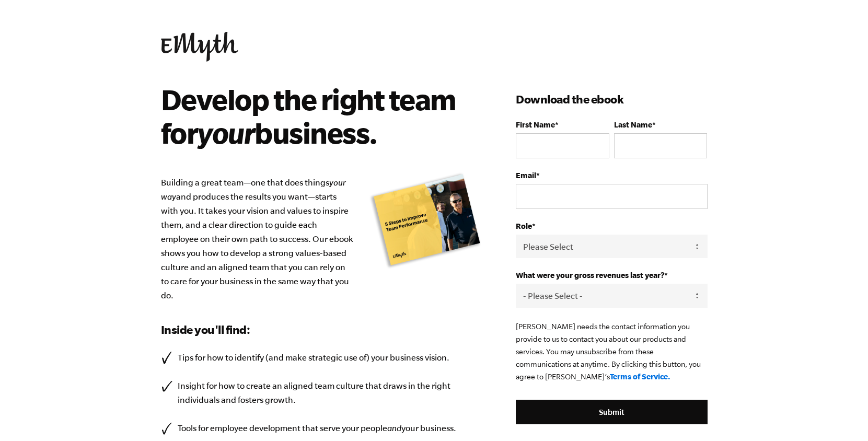 The height and width of the screenshot is (441, 868). I want to click on span: Last Name, so click(633, 125).